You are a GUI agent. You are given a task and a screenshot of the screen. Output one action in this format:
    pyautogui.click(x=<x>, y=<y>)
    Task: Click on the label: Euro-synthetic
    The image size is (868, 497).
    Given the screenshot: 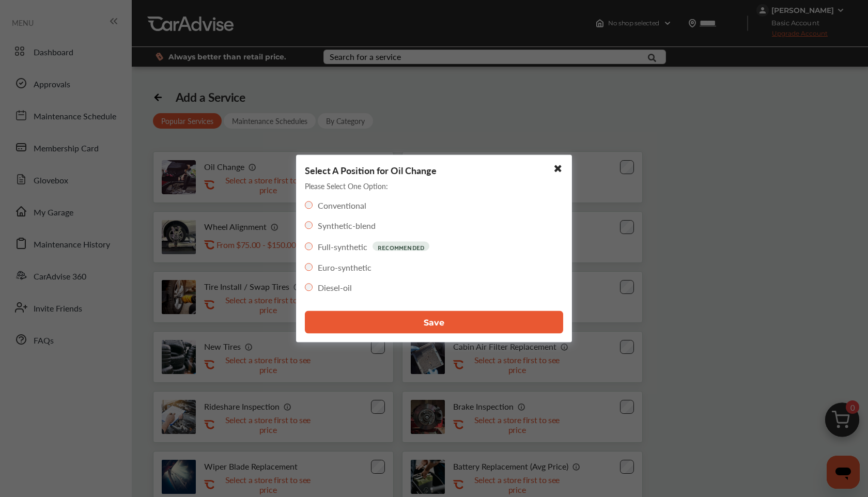 What is the action you would take?
    pyautogui.click(x=345, y=267)
    